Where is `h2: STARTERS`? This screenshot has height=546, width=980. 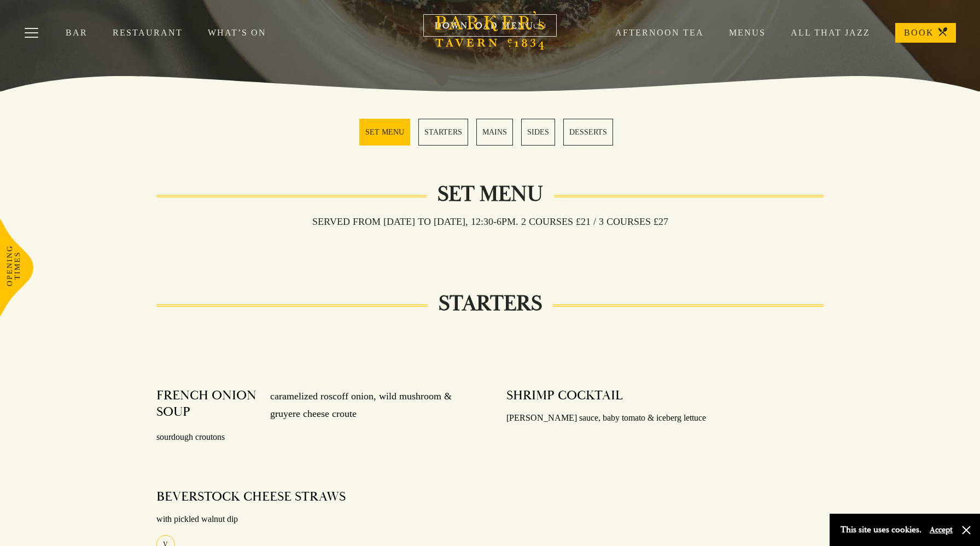
h2: STARTERS is located at coordinates (490, 303).